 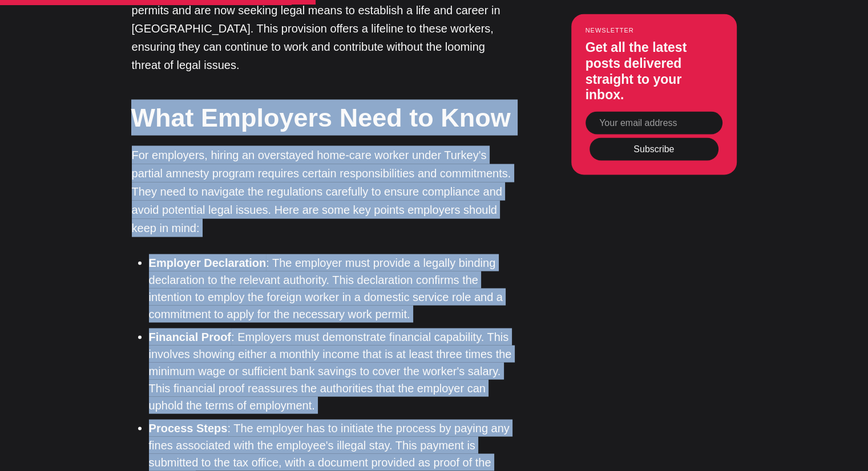 What do you see at coordinates (208, 263) in the screenshot?
I see `strong: Employer Declaration` at bounding box center [208, 263].